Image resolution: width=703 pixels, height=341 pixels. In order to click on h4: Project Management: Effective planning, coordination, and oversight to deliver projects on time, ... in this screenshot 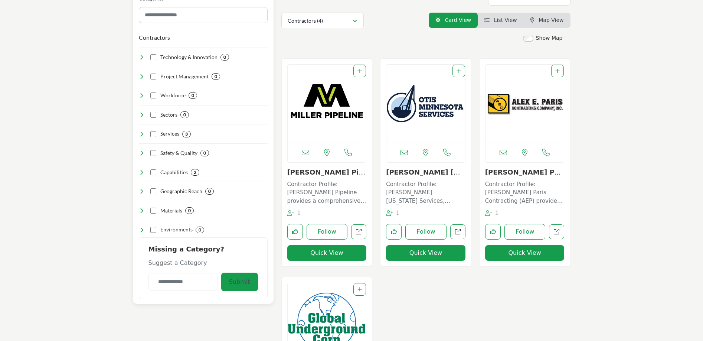, I will do `click(185, 76)`.